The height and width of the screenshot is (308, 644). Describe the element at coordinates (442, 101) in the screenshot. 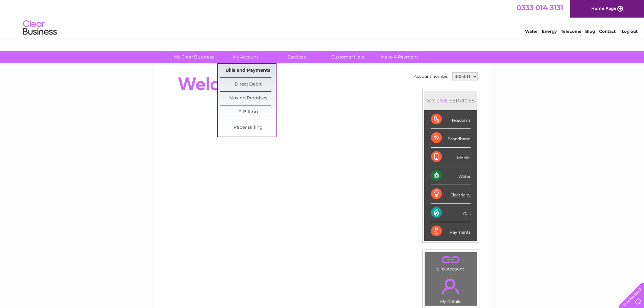

I see `div: LIVE` at that location.